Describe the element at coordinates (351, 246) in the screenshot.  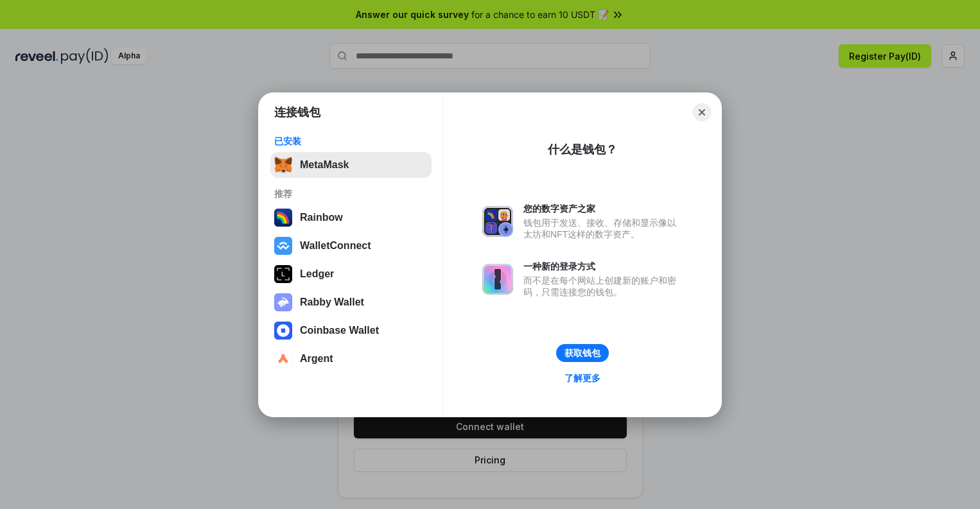
I see `button: WalletConnect` at that location.